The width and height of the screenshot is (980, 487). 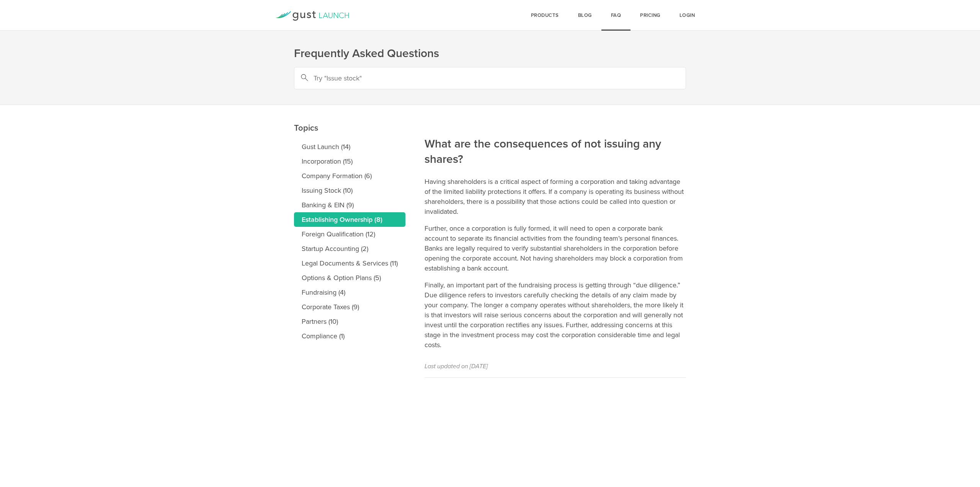 What do you see at coordinates (555, 248) in the screenshot?
I see `p: Further, once a corporation is fully formed, it will need to open a corporate bank account to sep...` at bounding box center [555, 248].